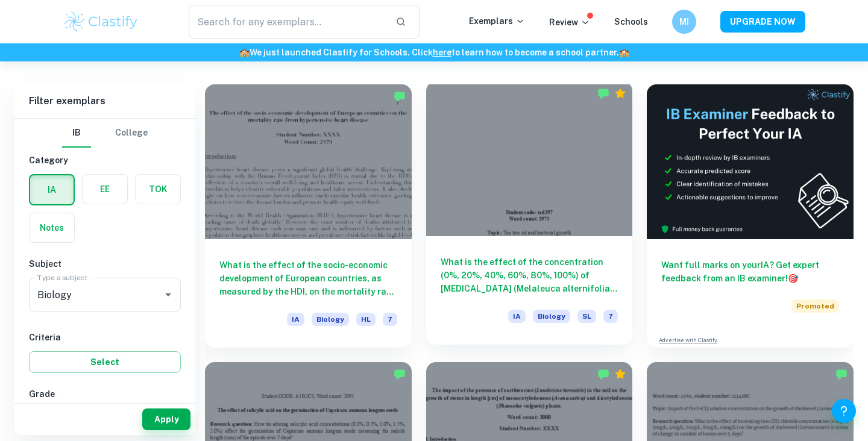 This screenshot has width=868, height=441. I want to click on h6: MI, so click(684, 22).